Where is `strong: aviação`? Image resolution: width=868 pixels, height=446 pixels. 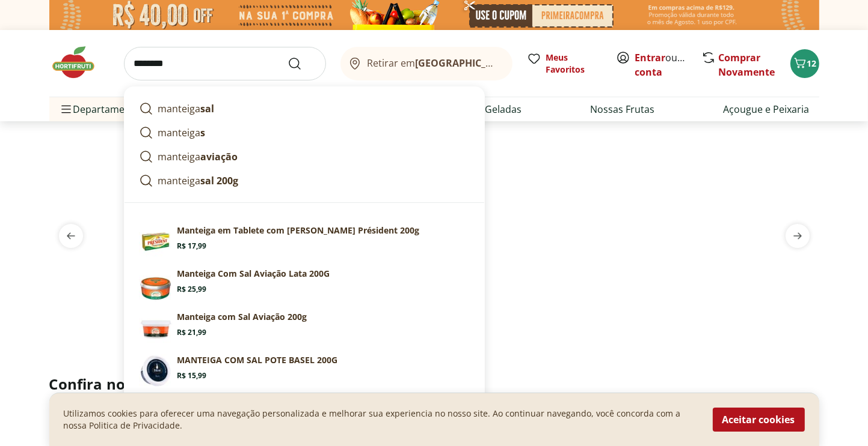
strong: aviação is located at coordinates (220, 157).